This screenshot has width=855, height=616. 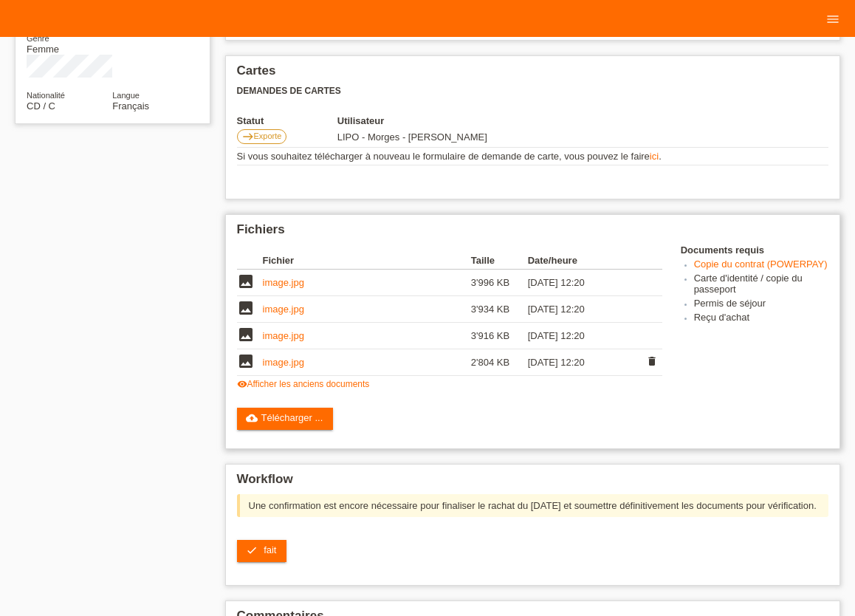 What do you see at coordinates (131, 105) in the screenshot?
I see `span: Français` at bounding box center [131, 105].